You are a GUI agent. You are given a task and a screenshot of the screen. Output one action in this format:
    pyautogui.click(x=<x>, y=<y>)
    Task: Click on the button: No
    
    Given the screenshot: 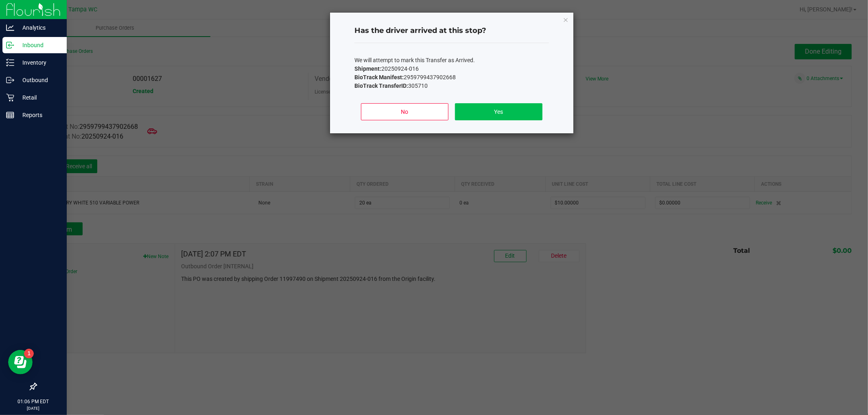 What is the action you would take?
    pyautogui.click(x=405, y=112)
    